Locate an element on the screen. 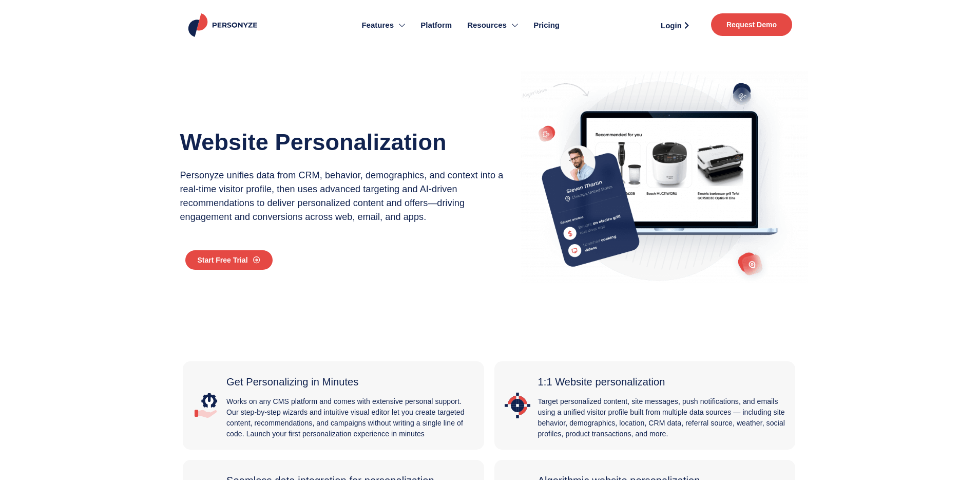  span: 1:1 Website personalization is located at coordinates (602, 381).